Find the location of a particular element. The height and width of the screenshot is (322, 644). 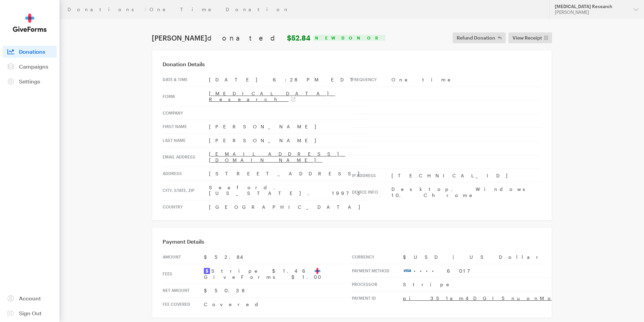

th: Frequency is located at coordinates (372, 80).